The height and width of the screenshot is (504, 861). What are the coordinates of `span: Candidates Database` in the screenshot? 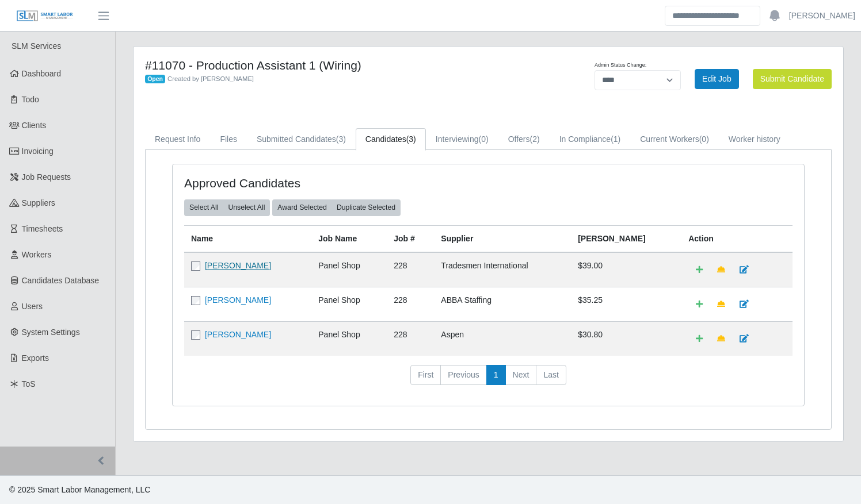 It's located at (60, 280).